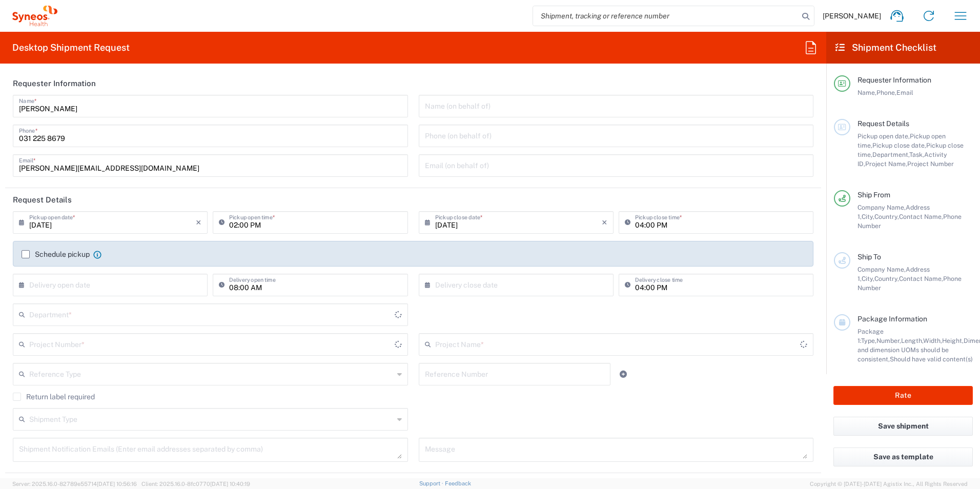 The width and height of the screenshot is (980, 489). What do you see at coordinates (195, 484) in the screenshot?
I see `span: Client: 2025.16.0-8fc0770` at bounding box center [195, 484].